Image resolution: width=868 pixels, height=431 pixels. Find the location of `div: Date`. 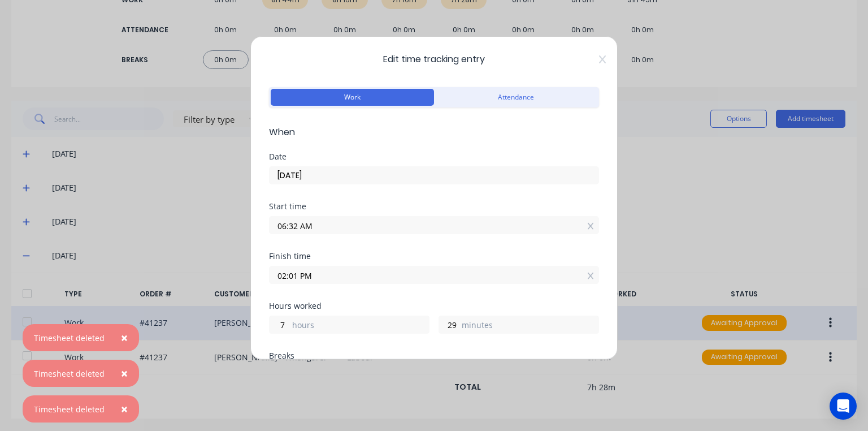

div: Date is located at coordinates (434, 156).